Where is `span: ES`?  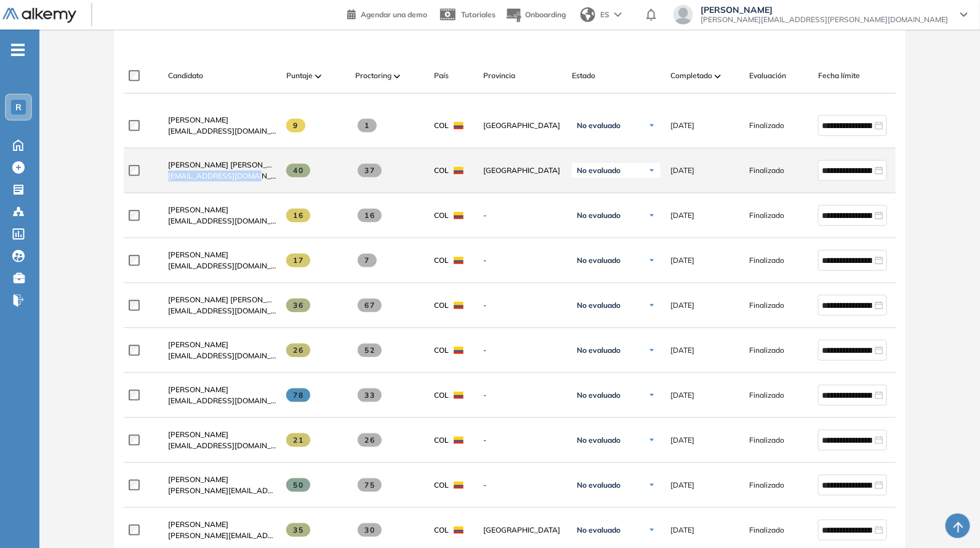 span: ES is located at coordinates (604, 15).